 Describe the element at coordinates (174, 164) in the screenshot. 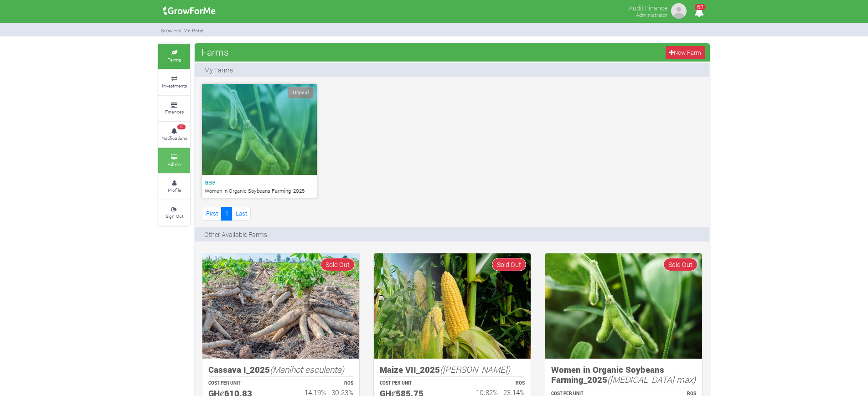

I see `small: Admin` at that location.